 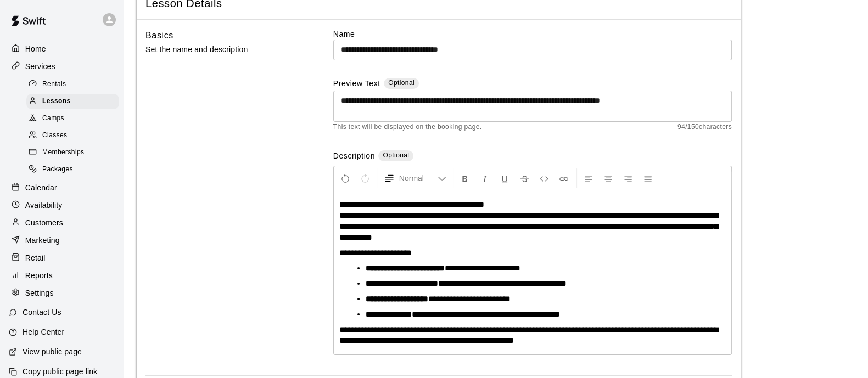 I want to click on p: Services, so click(x=40, y=66).